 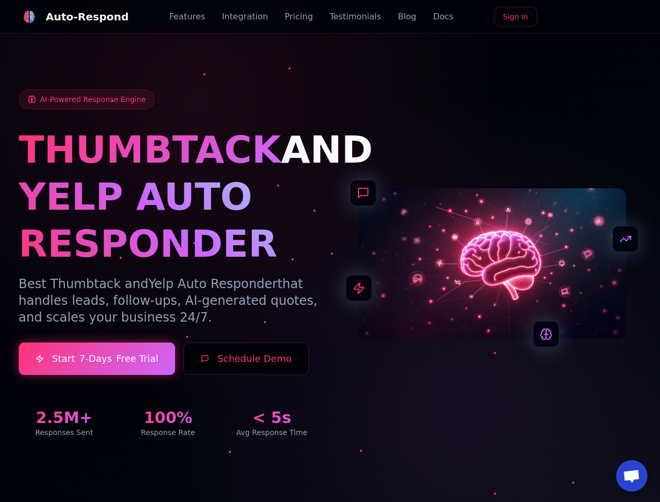 What do you see at coordinates (246, 358) in the screenshot?
I see `button: Schedule Demo` at bounding box center [246, 358].